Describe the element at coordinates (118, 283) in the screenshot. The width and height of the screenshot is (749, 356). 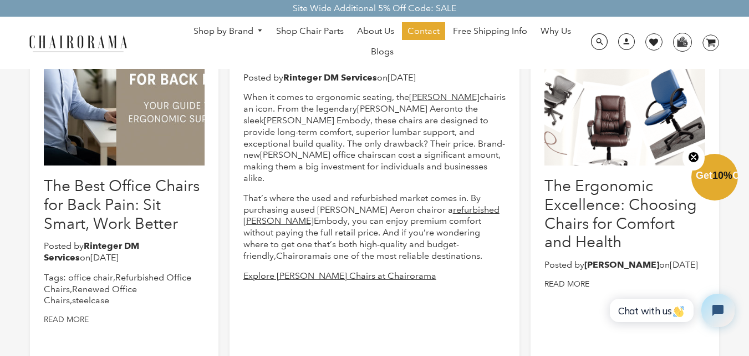
I see `a: Refurbished Office Chairs` at that location.